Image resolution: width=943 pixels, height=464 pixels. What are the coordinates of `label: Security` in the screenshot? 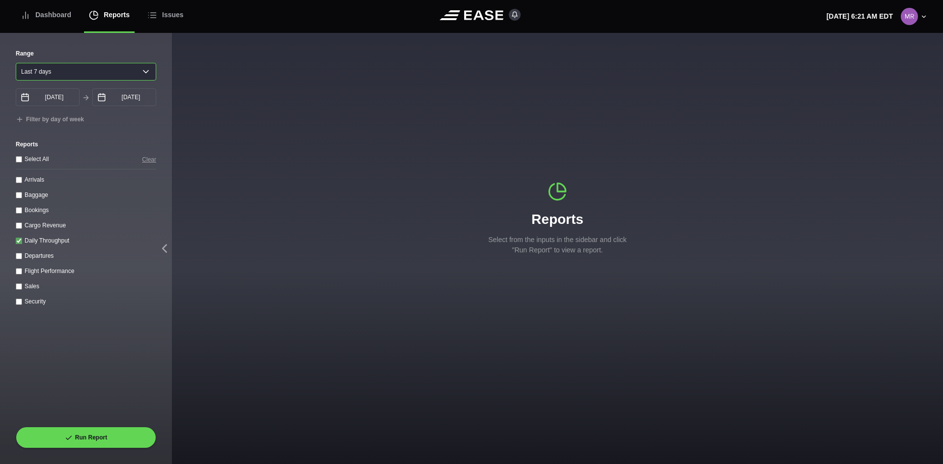 It's located at (35, 302).